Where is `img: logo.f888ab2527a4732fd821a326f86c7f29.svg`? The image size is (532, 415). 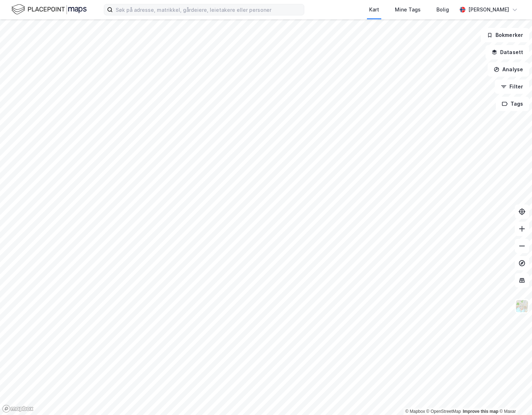
img: logo.f888ab2527a4732fd821a326f86c7f29.svg is located at coordinates (49, 9).